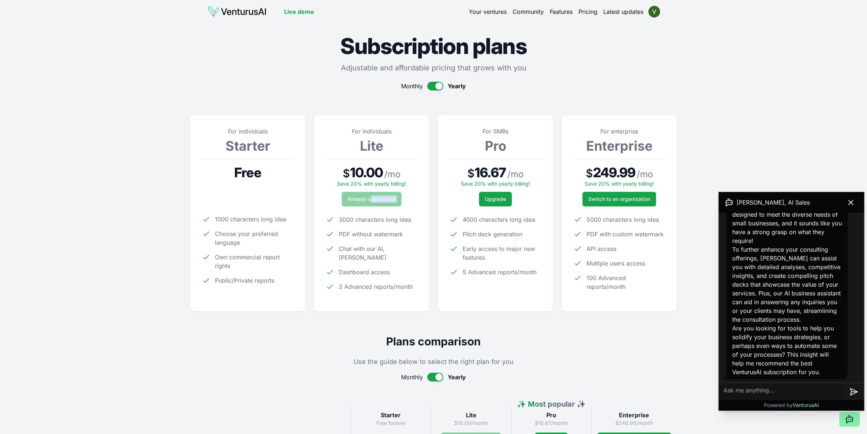 The height and width of the screenshot is (434, 867). What do you see at coordinates (655, 12) in the screenshot?
I see `img: ACg8ocKruYYD_Bt-37oIXCiOWeYteC2nRSUD6LGuC9n1nc-YIAdH6a08=s96-c` at bounding box center [655, 12].